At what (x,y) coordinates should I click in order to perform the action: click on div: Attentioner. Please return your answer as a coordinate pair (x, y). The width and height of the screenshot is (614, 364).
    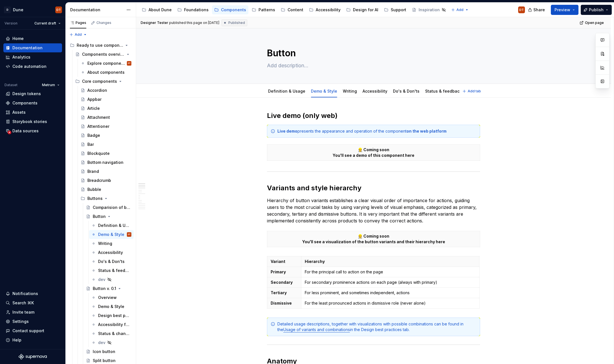
    Looking at the image, I should click on (98, 127).